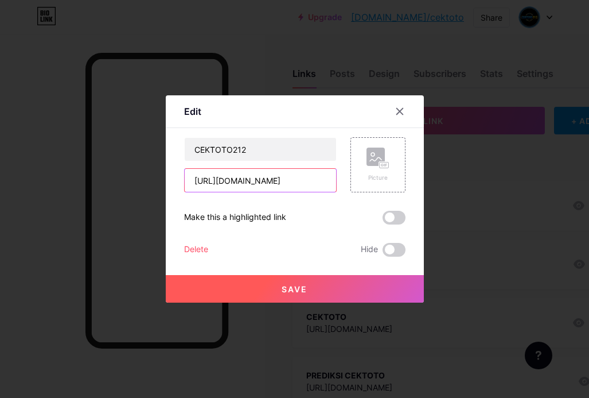 This screenshot has height=398, width=589. I want to click on div: Picture, so click(378, 177).